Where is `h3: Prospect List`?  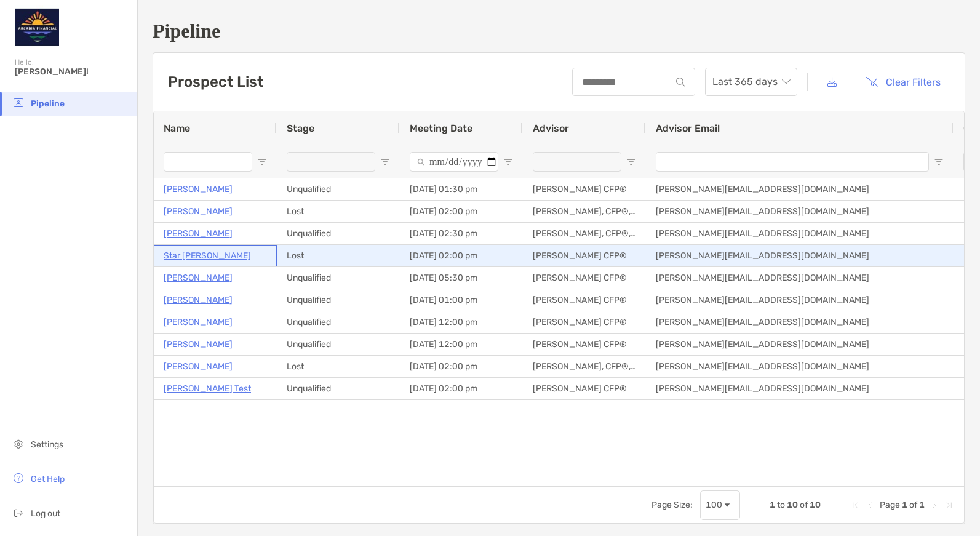 h3: Prospect List is located at coordinates (216, 82).